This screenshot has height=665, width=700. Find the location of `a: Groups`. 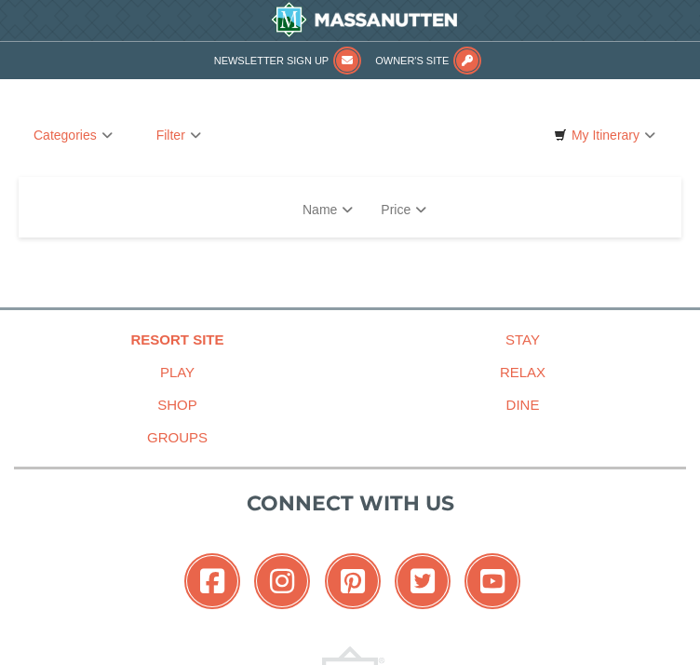

a: Groups is located at coordinates (177, 437).